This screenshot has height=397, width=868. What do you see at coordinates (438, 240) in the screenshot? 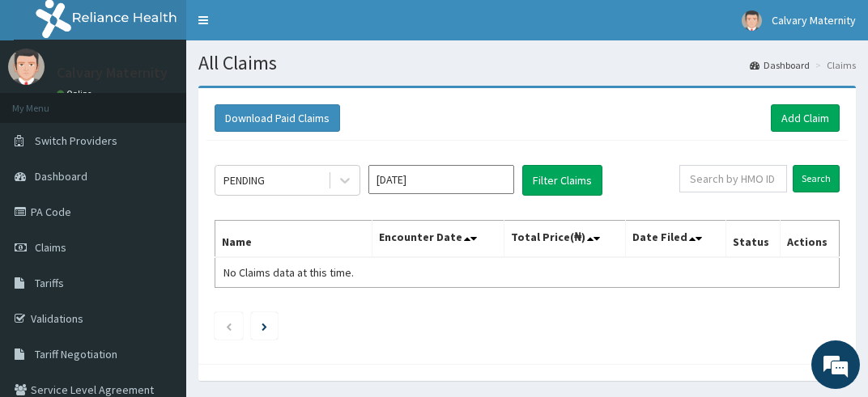
I see `th: Encounter Date` at bounding box center [438, 240].